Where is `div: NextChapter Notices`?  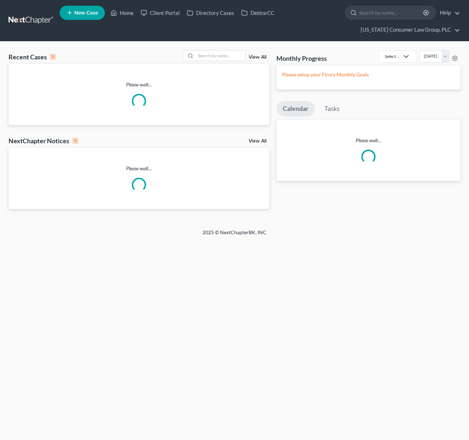
div: NextChapter Notices is located at coordinates (43, 141).